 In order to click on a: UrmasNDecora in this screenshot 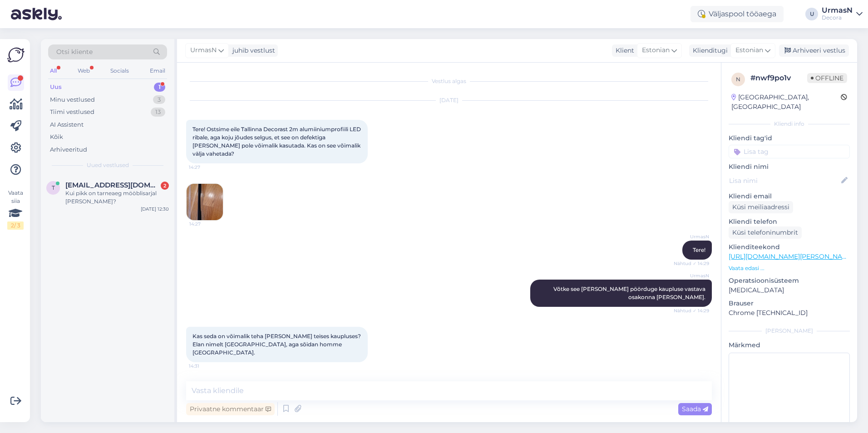, I will do `click(842, 14)`.